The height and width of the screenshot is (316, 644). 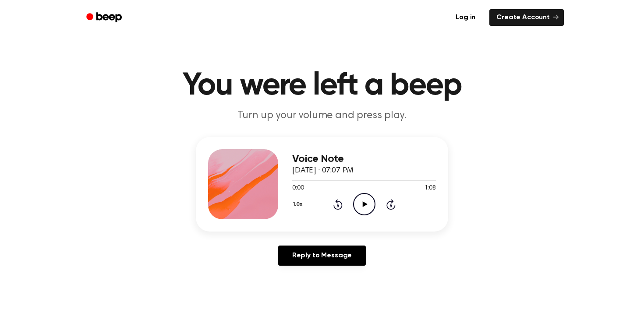 What do you see at coordinates (299, 204) in the screenshot?
I see `button: 1.0x` at bounding box center [299, 204].